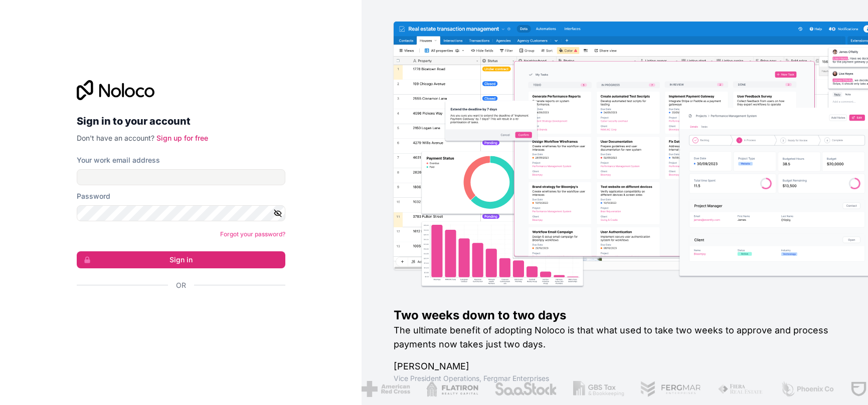  I want to click on span: Don't have an account?, so click(115, 138).